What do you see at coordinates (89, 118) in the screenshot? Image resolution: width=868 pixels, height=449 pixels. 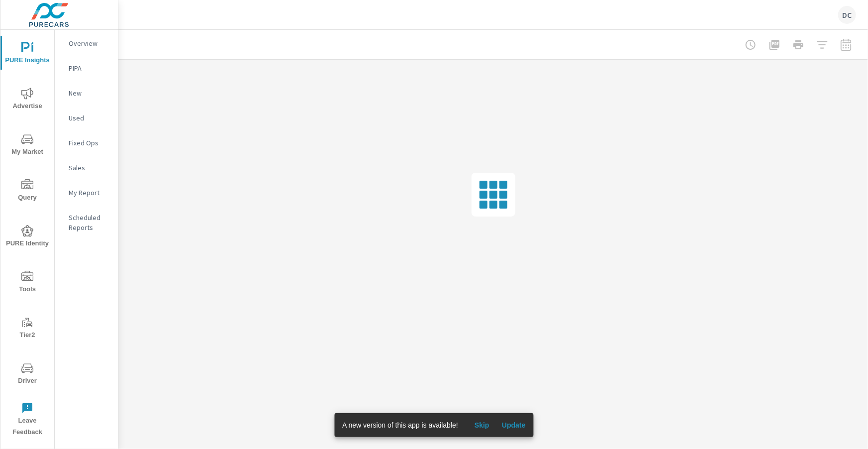 I see `p: Used` at bounding box center [89, 118].